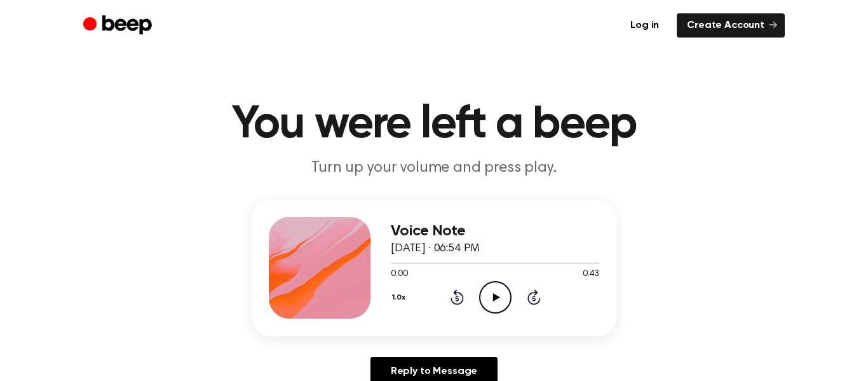 The width and height of the screenshot is (868, 381). Describe the element at coordinates (495, 231) in the screenshot. I see `h3: Voice Note` at that location.